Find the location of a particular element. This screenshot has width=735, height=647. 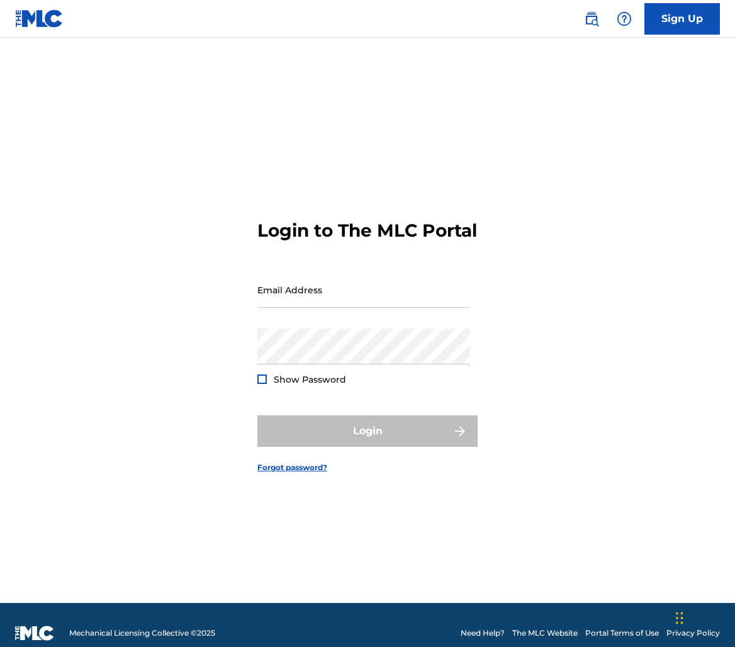

div: Drag is located at coordinates (680, 618).